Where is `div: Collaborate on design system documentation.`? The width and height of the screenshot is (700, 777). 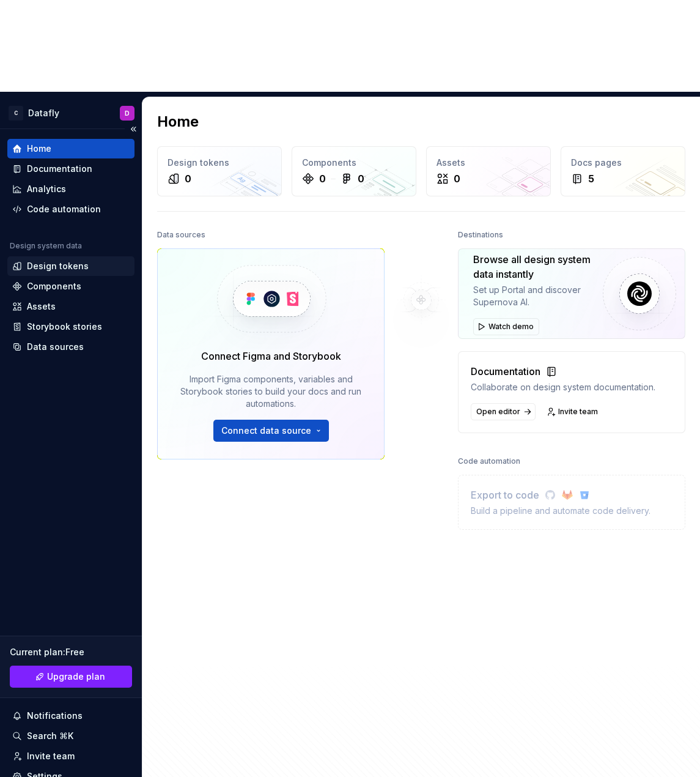
div: Collaborate on design system documentation. is located at coordinates (563, 387).